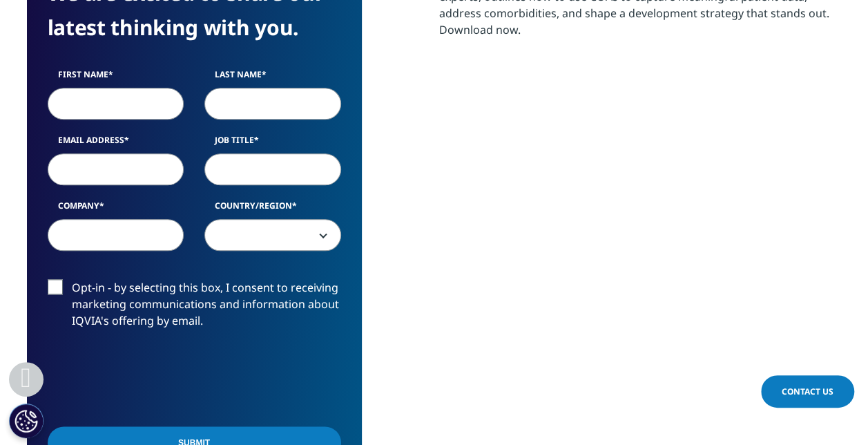 This screenshot has height=445, width=868. Describe the element at coordinates (273, 209) in the screenshot. I see `label: Country/Region` at that location.